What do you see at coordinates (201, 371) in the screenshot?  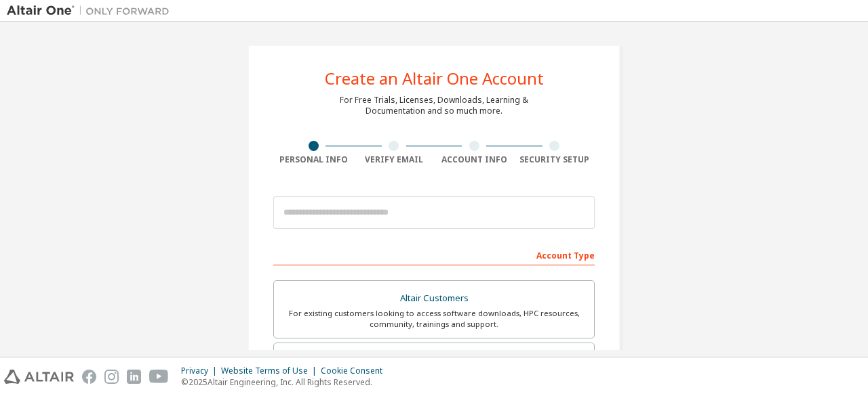 I see `div: Privacy` at bounding box center [201, 371].